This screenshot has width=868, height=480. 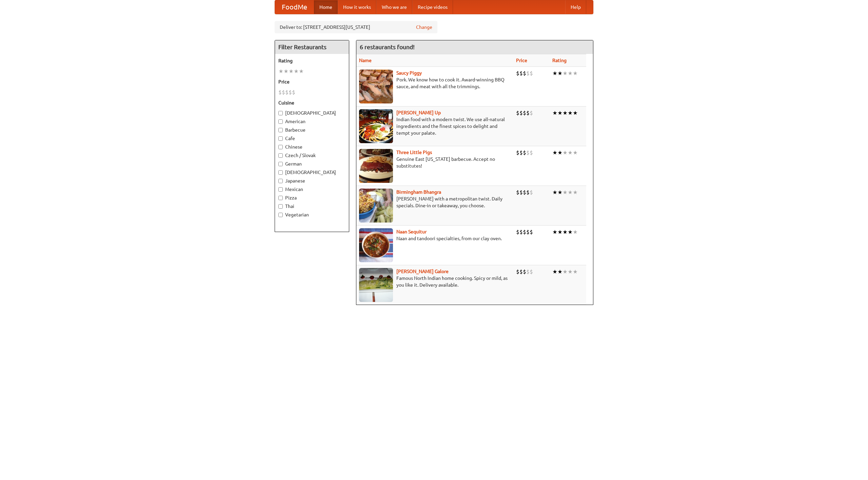 I want to click on label: Cafe, so click(x=312, y=138).